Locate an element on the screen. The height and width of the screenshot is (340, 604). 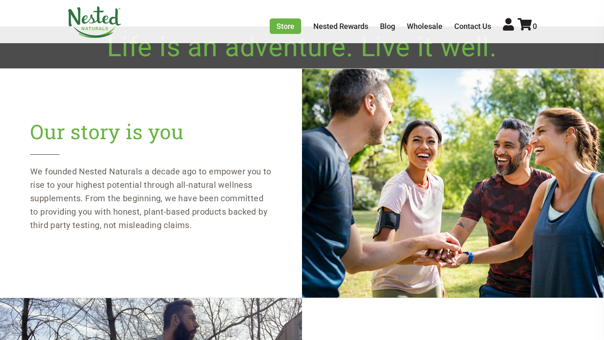
img: Our story is you is located at coordinates (453, 183).